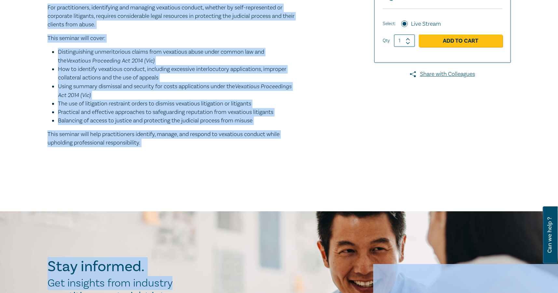 The width and height of the screenshot is (558, 293). Describe the element at coordinates (110, 60) in the screenshot. I see `em: Vexatious Proceeding Act 2014 (Vic)` at that location.